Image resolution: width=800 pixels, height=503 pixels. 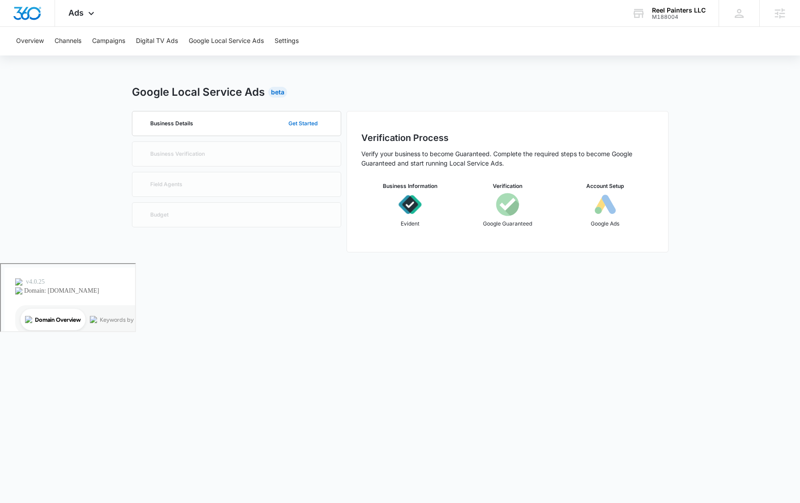 I want to click on h3: Business Information, so click(x=410, y=186).